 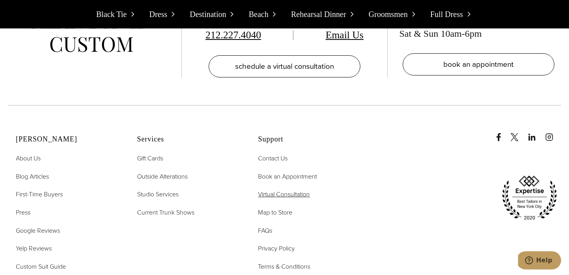 What do you see at coordinates (276, 249) in the screenshot?
I see `a: Privacy Policy` at bounding box center [276, 249].